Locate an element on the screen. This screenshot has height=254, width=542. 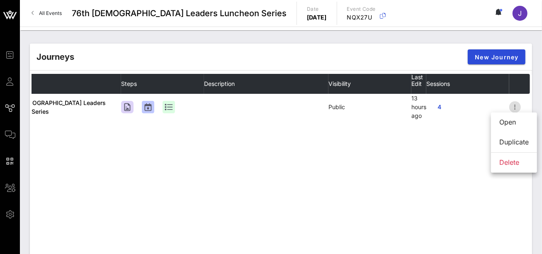
div: Open is located at coordinates (514, 122).